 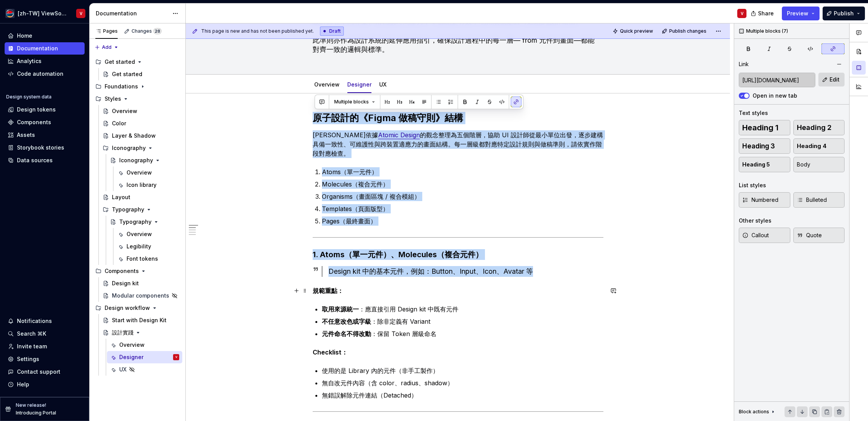 I want to click on button: Publish, so click(x=843, y=14).